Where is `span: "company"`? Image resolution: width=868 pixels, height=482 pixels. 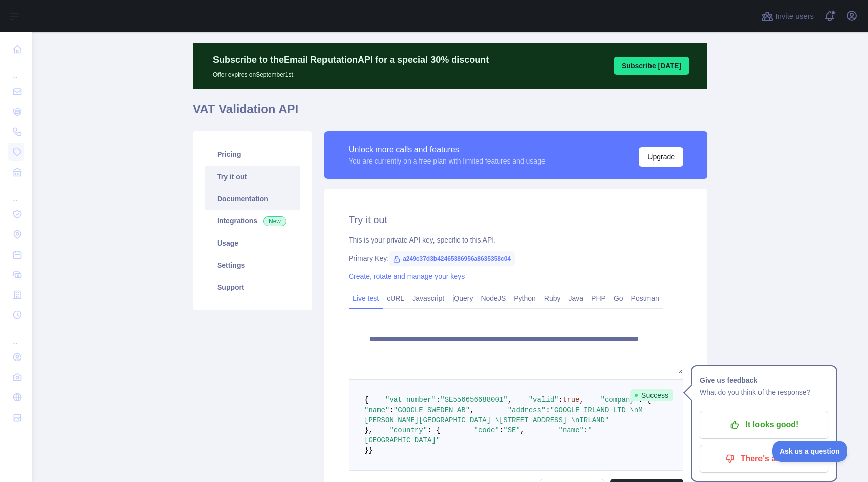
span: "company" is located at coordinates (620, 400).